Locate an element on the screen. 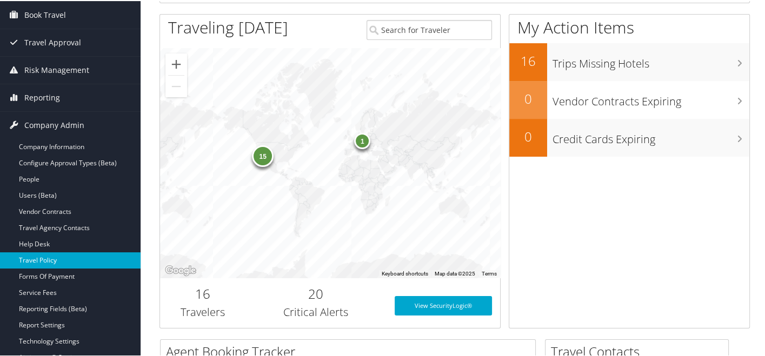  img: Google is located at coordinates (181, 270).